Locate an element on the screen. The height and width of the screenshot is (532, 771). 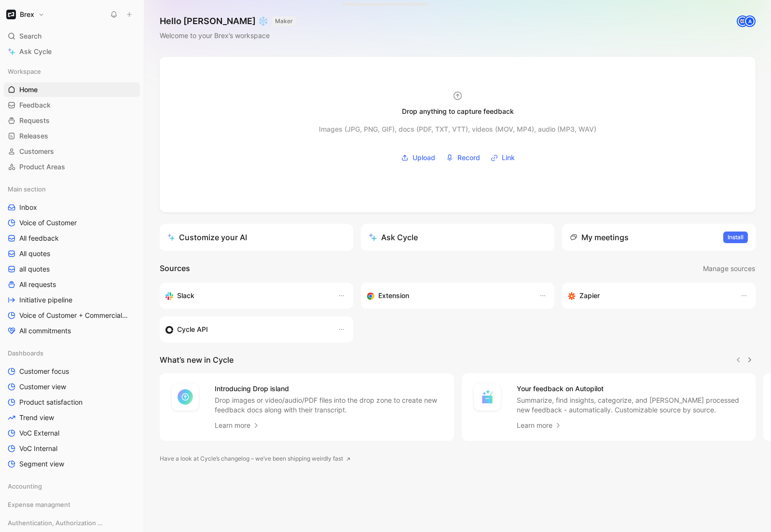
span: Product Areas is located at coordinates (42, 167).